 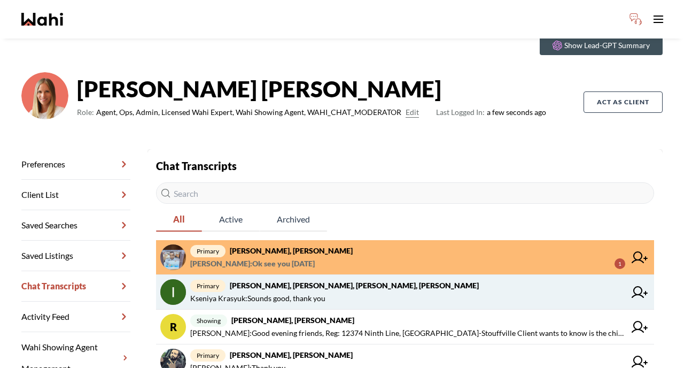 What do you see at coordinates (42, 19) in the screenshot?
I see `a: Wahi homepage` at bounding box center [42, 19].